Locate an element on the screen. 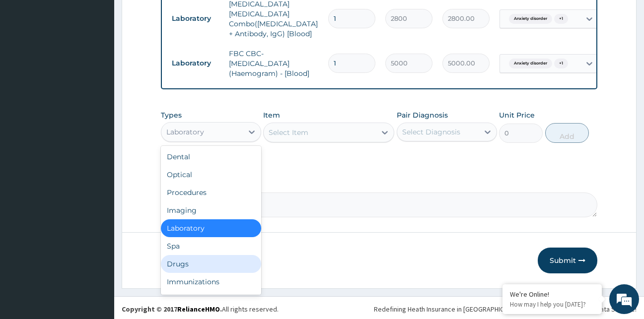  div: Dental is located at coordinates (211, 157).